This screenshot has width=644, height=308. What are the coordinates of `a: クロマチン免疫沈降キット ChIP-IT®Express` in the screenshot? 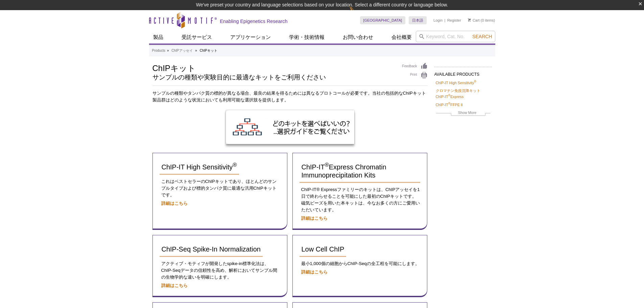 It's located at (463, 94).